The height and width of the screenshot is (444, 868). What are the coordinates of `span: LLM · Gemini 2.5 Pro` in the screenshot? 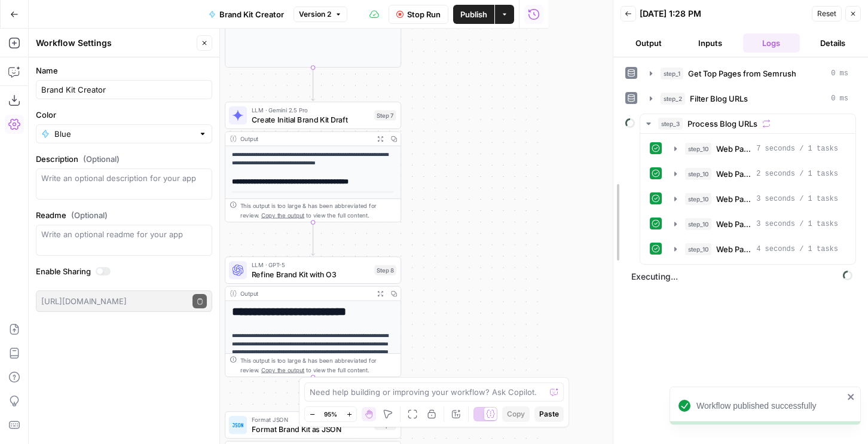 It's located at (311, 110).